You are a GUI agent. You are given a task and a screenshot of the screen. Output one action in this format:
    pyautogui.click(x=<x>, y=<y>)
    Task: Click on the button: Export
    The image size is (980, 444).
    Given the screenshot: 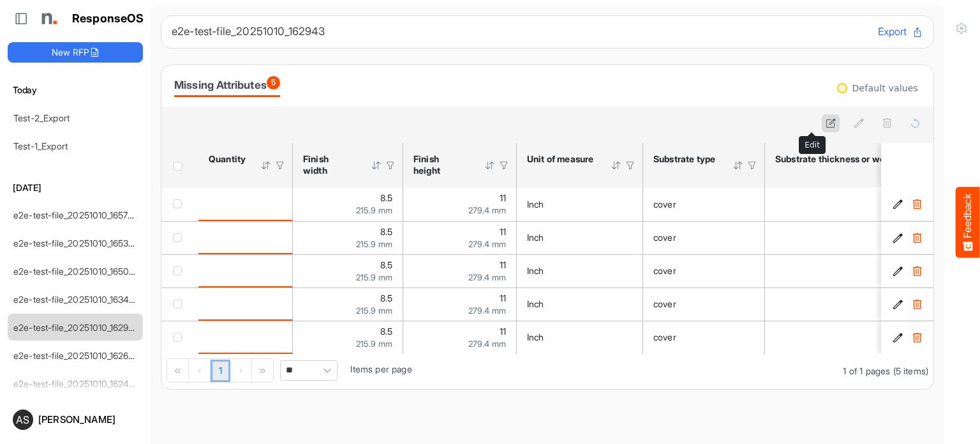 What is the action you would take?
    pyautogui.click(x=900, y=32)
    